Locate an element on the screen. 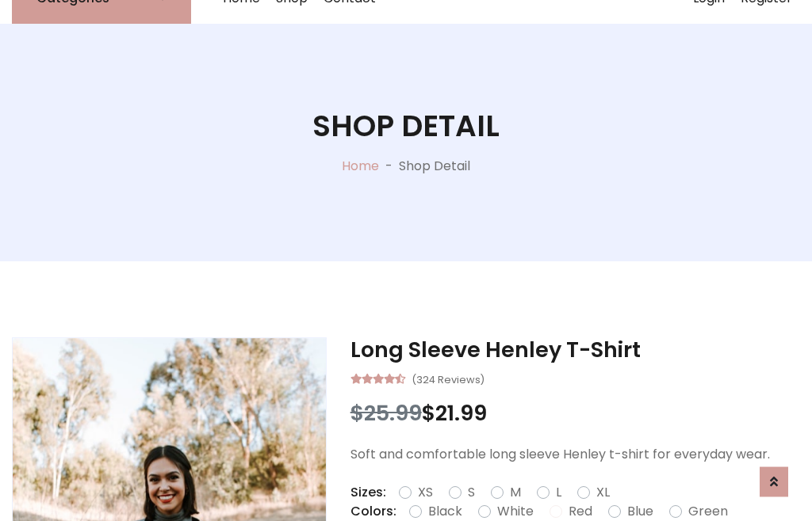 This screenshot has height=521, width=812. p: Soft and comfortable long sleeve Henley t-shirt for everyday wear. is located at coordinates (575, 454).